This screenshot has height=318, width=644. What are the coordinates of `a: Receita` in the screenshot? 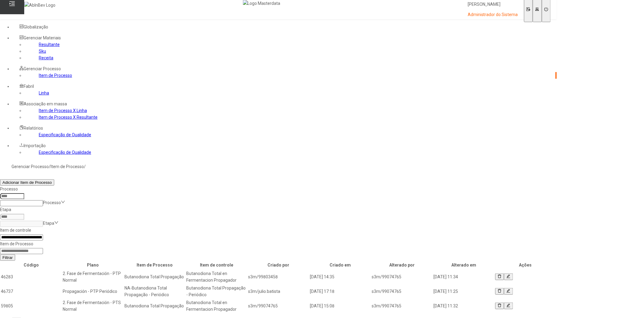 It's located at (46, 58).